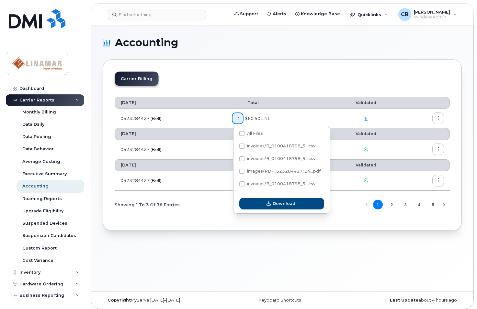 The image size is (477, 309). What do you see at coordinates (257, 118) in the screenshot?
I see `span: $60,501.41` at bounding box center [257, 118].